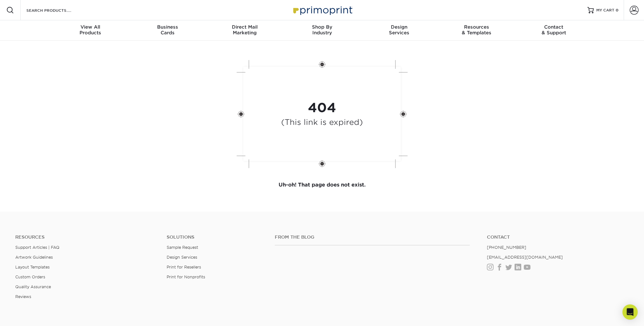 This screenshot has width=644, height=326. Describe the element at coordinates (244, 27) in the screenshot. I see `span: Direct Mail` at that location.